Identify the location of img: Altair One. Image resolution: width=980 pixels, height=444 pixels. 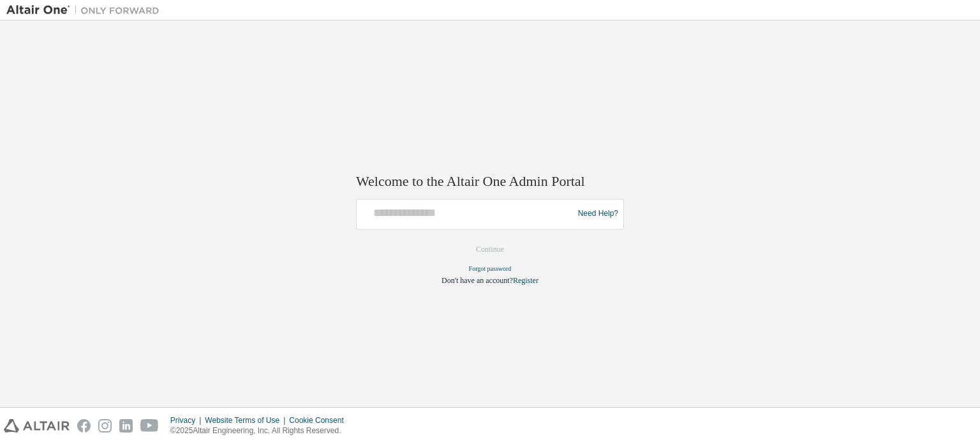
(86, 10).